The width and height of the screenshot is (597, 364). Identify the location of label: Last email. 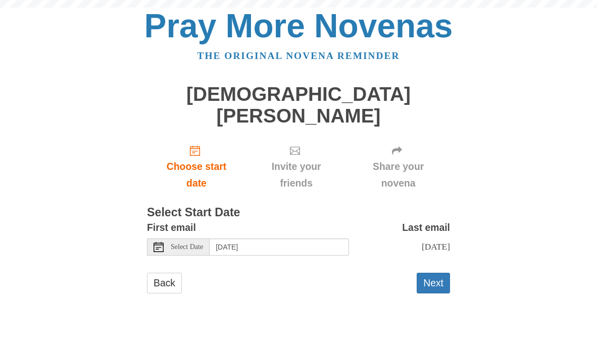
(426, 228).